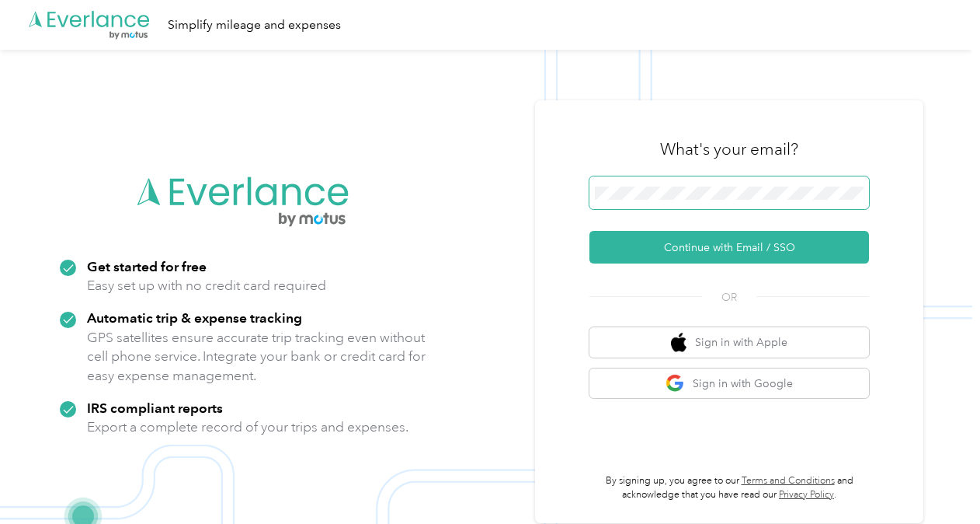 Image resolution: width=980 pixels, height=524 pixels. I want to click on p: GPS satellites ensure accurate trip tracking even without cell phone service. Integrate your bank..., so click(256, 357).